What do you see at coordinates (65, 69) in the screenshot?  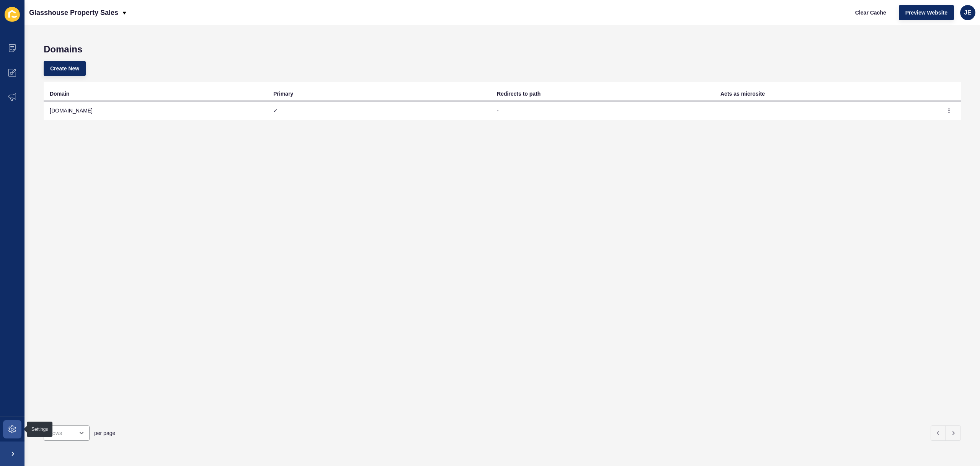 I see `span: Create New` at bounding box center [65, 69].